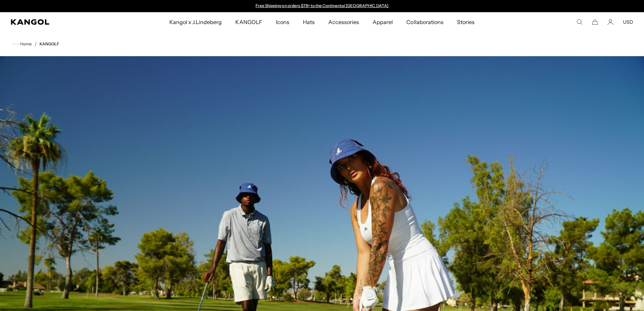  What do you see at coordinates (610, 22) in the screenshot?
I see `a: Account` at bounding box center [610, 22].